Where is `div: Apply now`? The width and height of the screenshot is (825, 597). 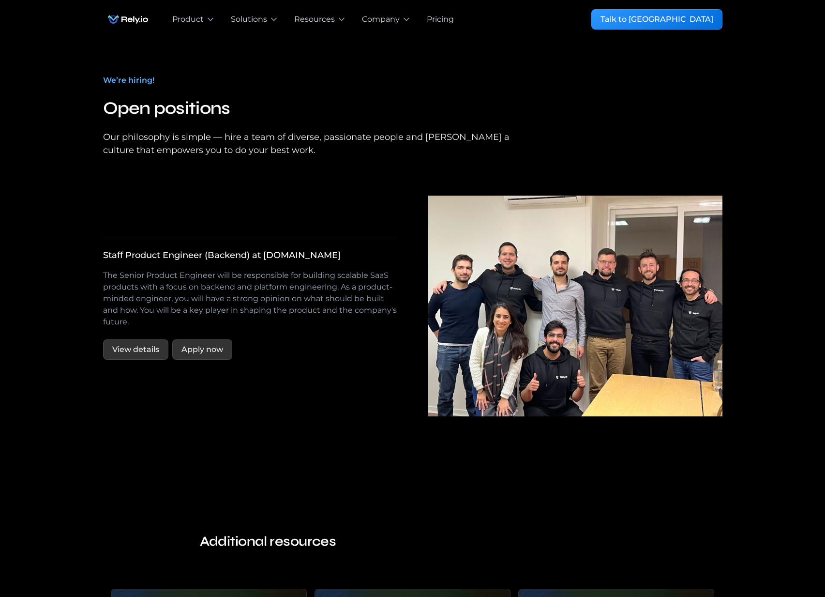 div: Apply now is located at coordinates (202, 349).